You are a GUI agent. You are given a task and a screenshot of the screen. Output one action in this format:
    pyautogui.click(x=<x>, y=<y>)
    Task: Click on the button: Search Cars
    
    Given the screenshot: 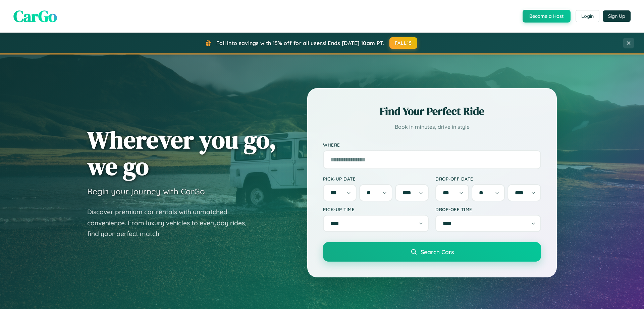 What is the action you would take?
    pyautogui.click(x=432, y=251)
    